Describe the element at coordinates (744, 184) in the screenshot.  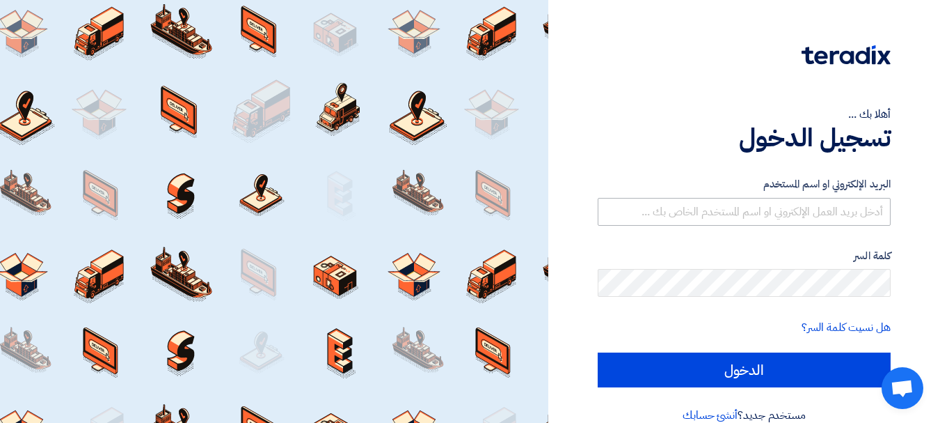
I see `label: البريد الإلكتروني او اسم المستخدم` at that location.